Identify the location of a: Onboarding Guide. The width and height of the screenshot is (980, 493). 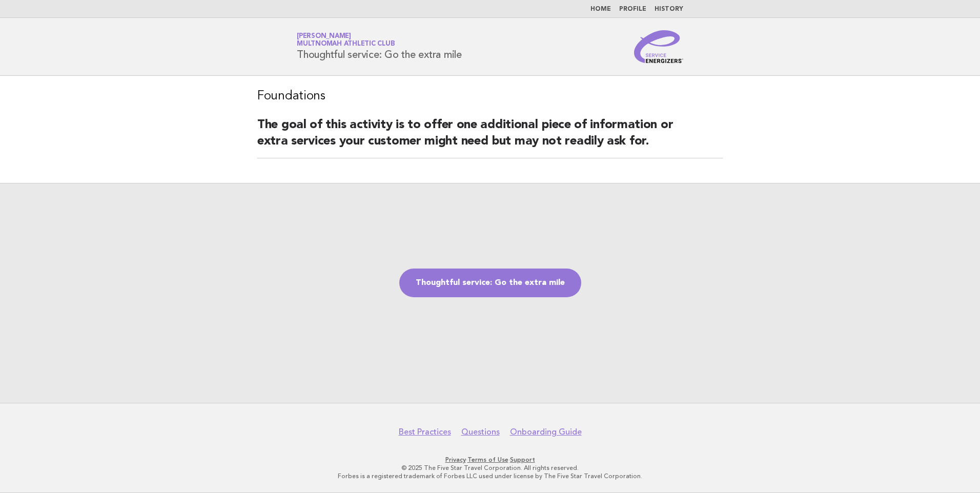
(546, 432).